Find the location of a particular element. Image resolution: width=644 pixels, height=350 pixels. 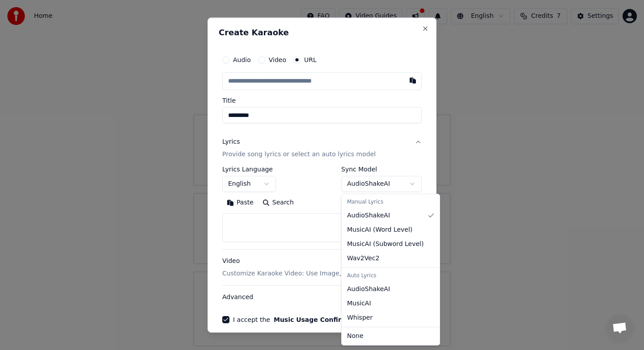

span: MusicAI is located at coordinates (359, 304).